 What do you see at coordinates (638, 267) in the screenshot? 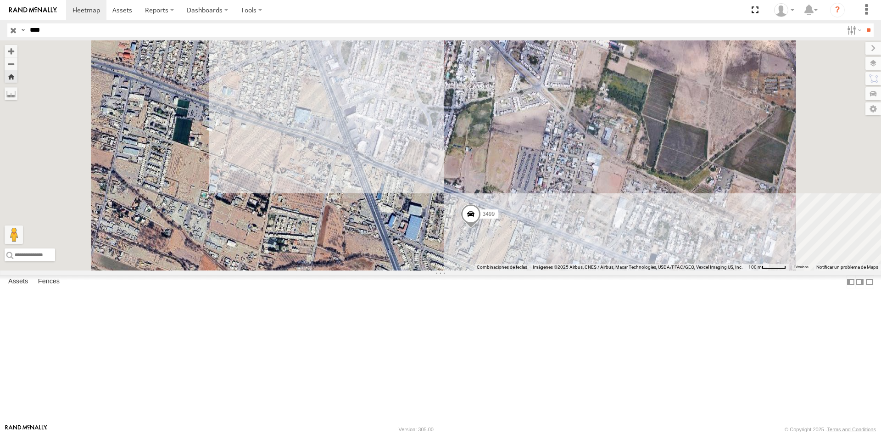
I see `span: Imágenes ©2025 Airbus, CNES / Airbus, Maxar Technologies, USDA/FPAC/GEO, Vexcel Imaging US, Inc.` at bounding box center [638, 267].